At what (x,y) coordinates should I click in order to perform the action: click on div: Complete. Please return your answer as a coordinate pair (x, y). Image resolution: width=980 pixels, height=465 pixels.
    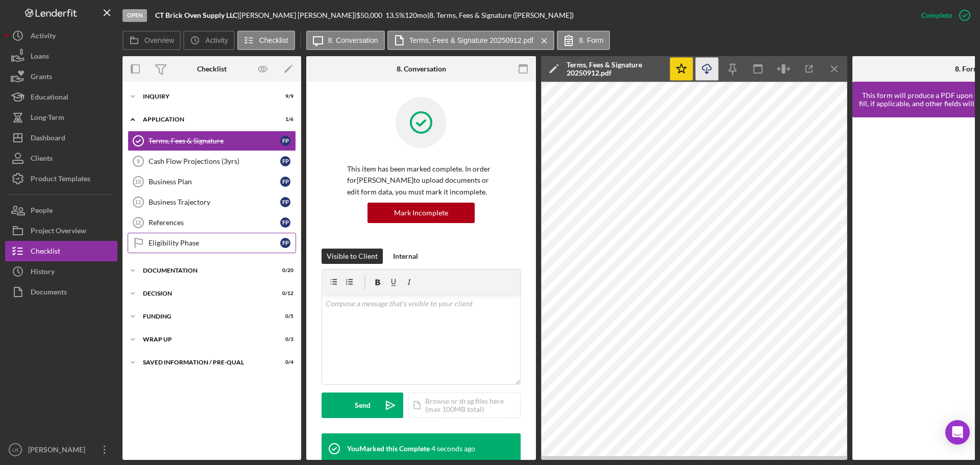
    Looking at the image, I should click on (936, 15).